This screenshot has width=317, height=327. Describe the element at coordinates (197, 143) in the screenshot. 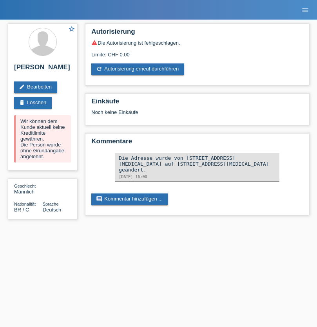

I see `h2: Kommentare` at that location.